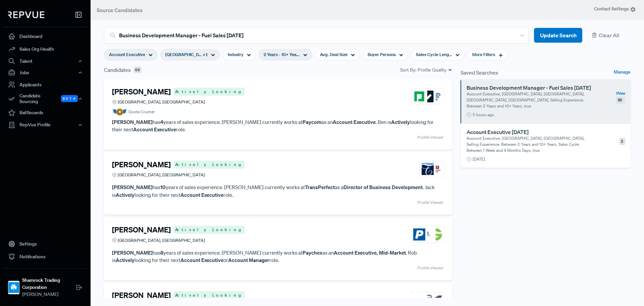 This screenshot has height=306, width=644. Describe the element at coordinates (419, 97) in the screenshot. I see `img: Paycom` at that location.